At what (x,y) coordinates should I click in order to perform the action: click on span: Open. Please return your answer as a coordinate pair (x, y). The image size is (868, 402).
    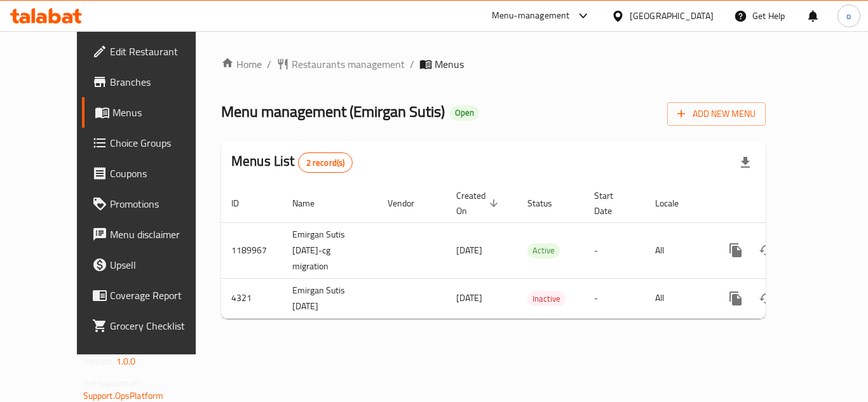
    Looking at the image, I should click on (465, 113).